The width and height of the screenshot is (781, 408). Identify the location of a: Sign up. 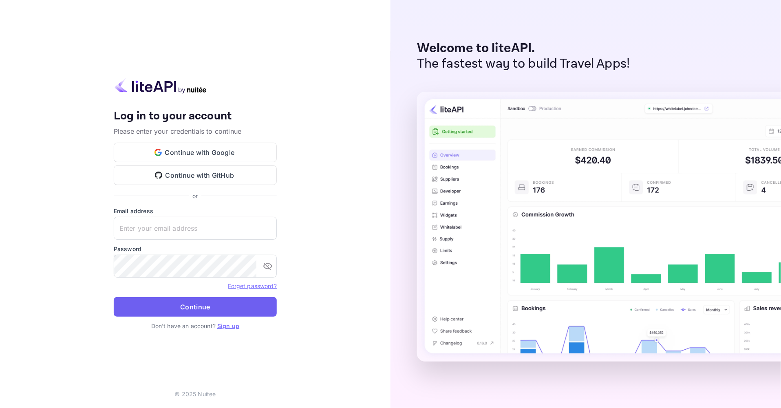
(228, 326).